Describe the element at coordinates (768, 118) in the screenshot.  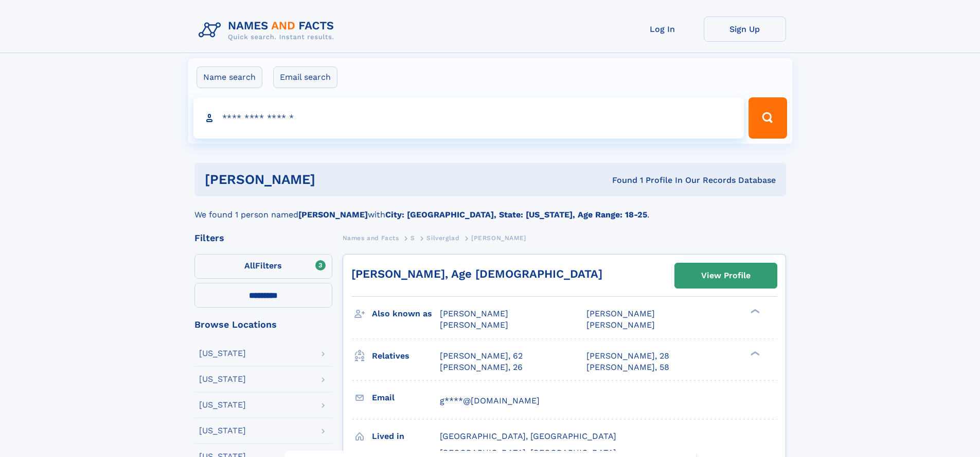
I see `button: Search Button` at that location.